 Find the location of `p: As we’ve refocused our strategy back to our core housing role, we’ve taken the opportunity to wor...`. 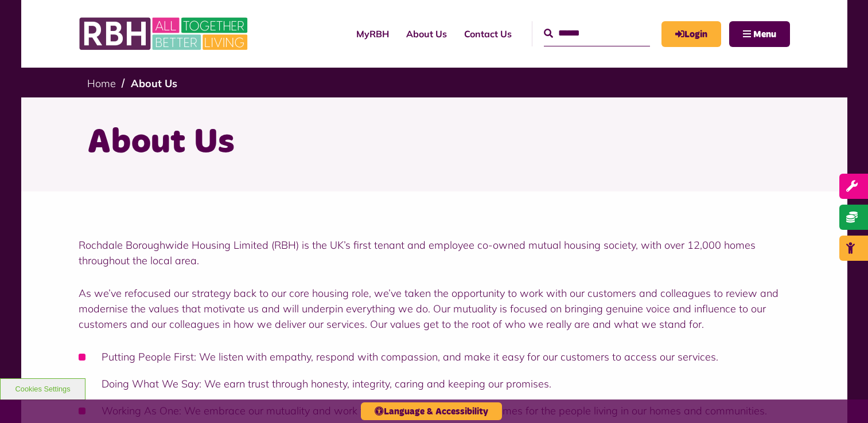

p: As we’ve refocused our strategy back to our core housing role, we’ve taken the opportunity to wor... is located at coordinates (435, 308).